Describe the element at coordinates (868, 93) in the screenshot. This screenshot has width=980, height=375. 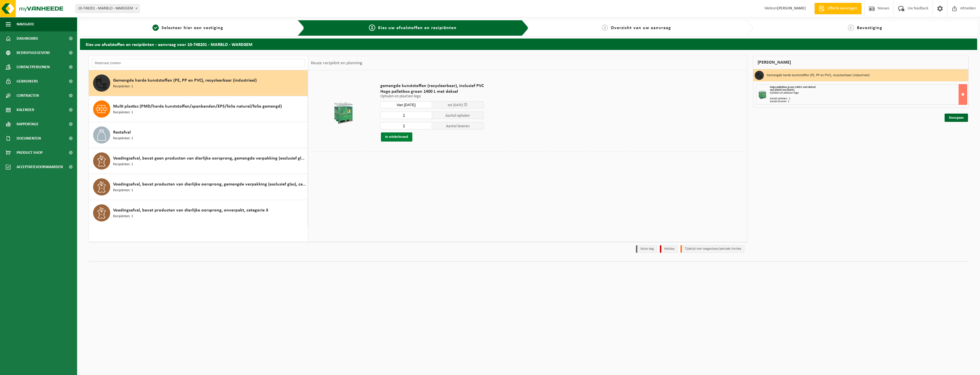
I see `div: Ophalen en plaatsen lege` at that location.